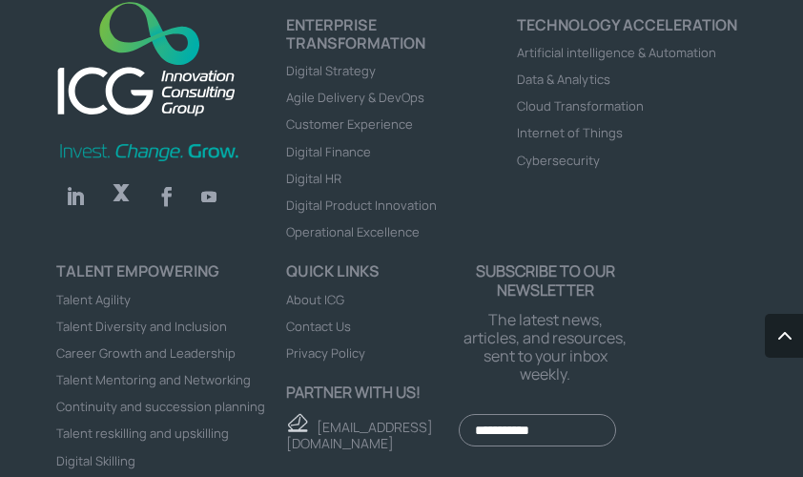 The width and height of the screenshot is (803, 477). Describe the element at coordinates (95, 461) in the screenshot. I see `a: Digital Skilling` at that location.